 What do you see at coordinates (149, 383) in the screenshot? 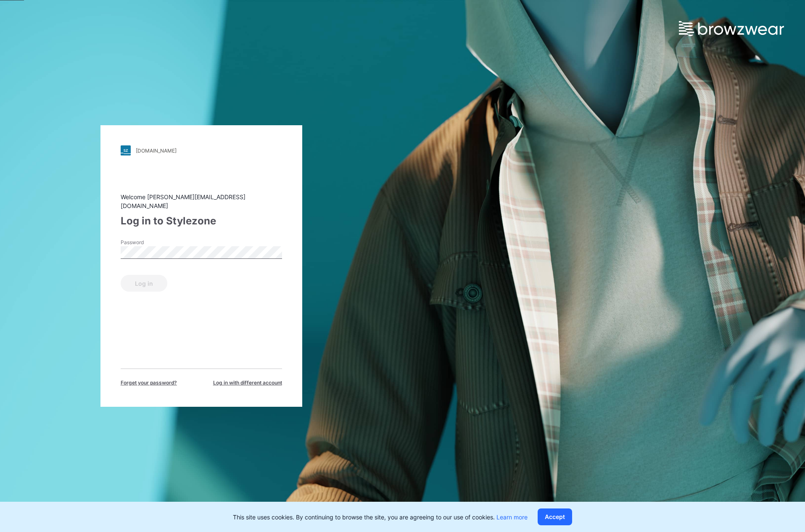
I see `span: Forget your password?` at bounding box center [149, 383].